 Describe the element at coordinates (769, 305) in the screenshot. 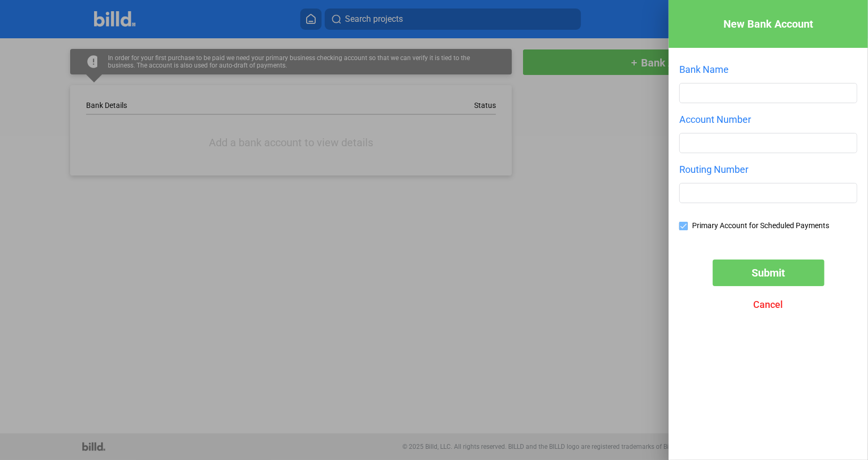

I see `button: Cancel` at that location.